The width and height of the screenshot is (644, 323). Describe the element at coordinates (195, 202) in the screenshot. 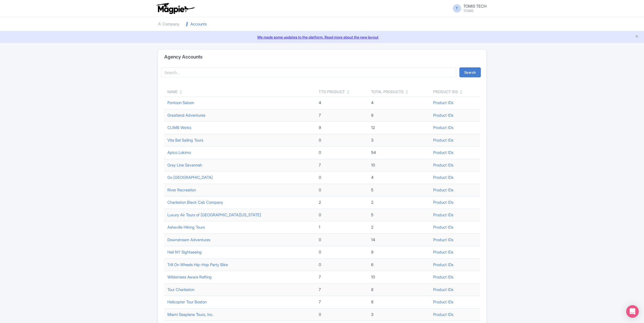

I see `a: Charleston Black Cab Company` at that location.